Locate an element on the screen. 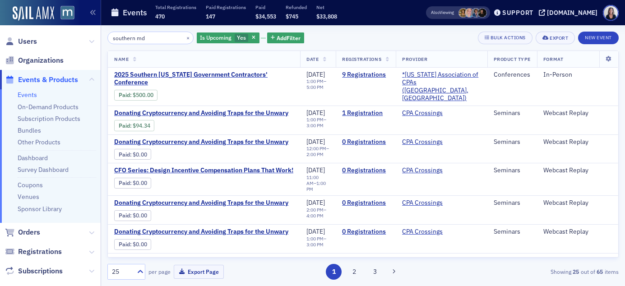  a: CFO Series: Design Incentive Compensation Plans That Work! is located at coordinates (204, 171).